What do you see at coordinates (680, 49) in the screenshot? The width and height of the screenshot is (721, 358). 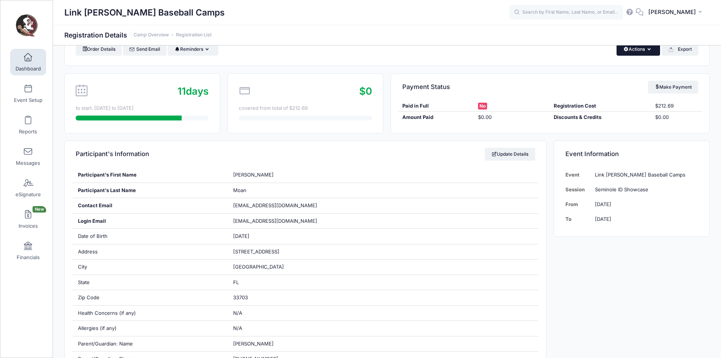 I see `button: Export` at bounding box center [680, 49].